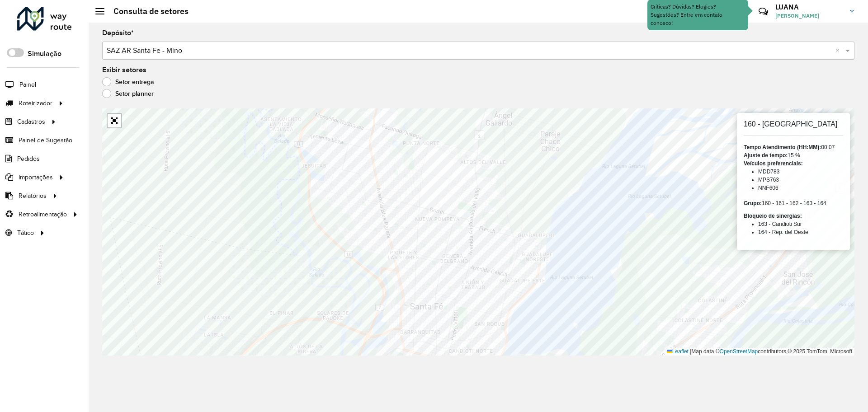 The height and width of the screenshot is (412, 868). What do you see at coordinates (793, 148) in the screenshot?
I see `div: 00:07` at bounding box center [793, 148].